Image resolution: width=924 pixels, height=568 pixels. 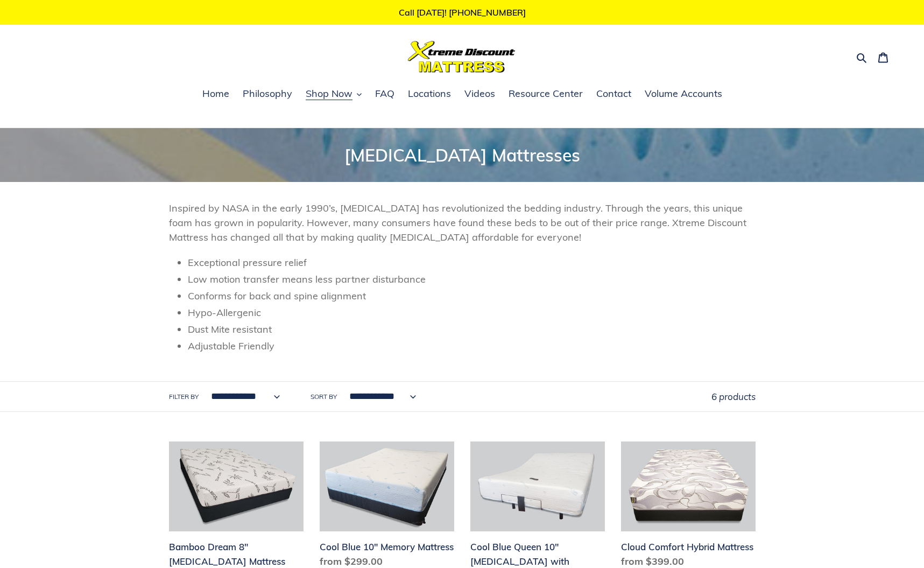 I want to click on li: Exceptional pressure relief, so click(x=472, y=262).